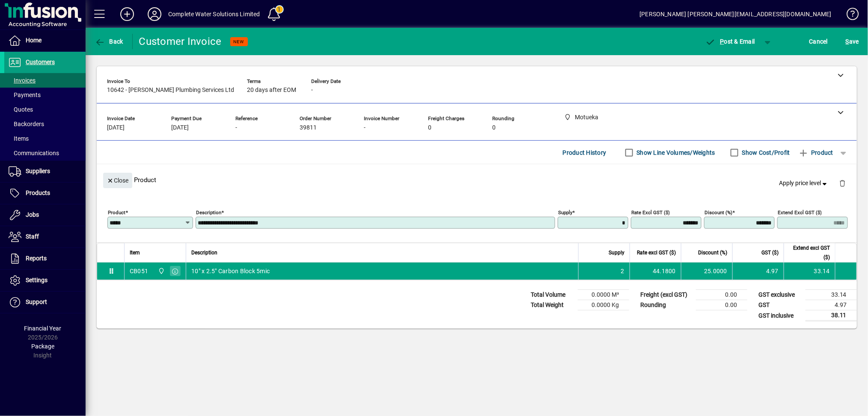  Describe the element at coordinates (25, 95) in the screenshot. I see `span: Payments` at that location.